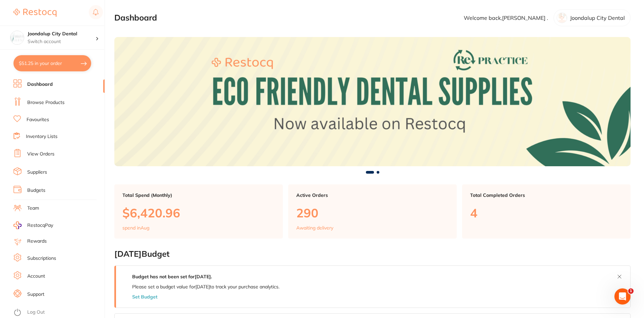  What do you see at coordinates (37, 172) in the screenshot?
I see `a: Suppliers` at bounding box center [37, 172].